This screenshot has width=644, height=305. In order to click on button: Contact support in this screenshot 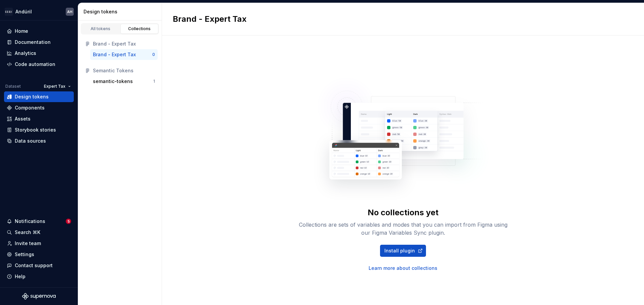, I will do `click(39, 266)`.